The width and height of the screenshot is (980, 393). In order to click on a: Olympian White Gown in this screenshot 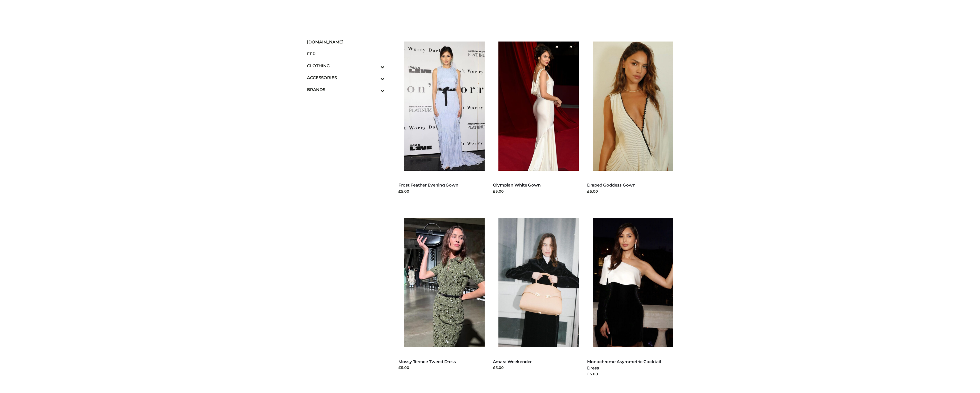, I will do `click(517, 184)`.